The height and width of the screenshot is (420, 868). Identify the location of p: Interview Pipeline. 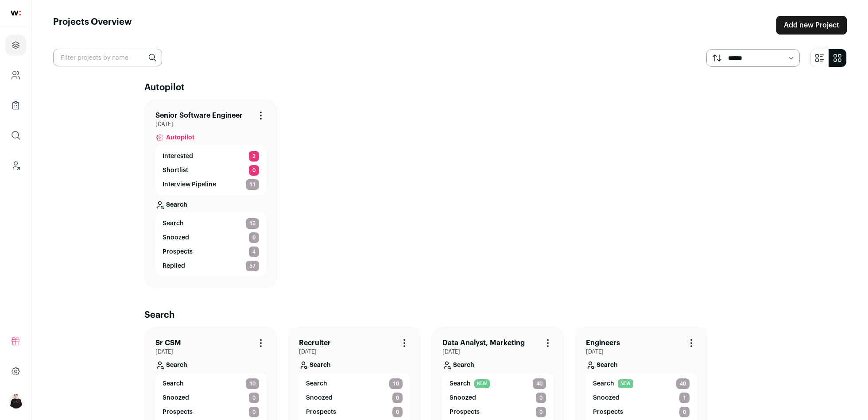
(189, 185).